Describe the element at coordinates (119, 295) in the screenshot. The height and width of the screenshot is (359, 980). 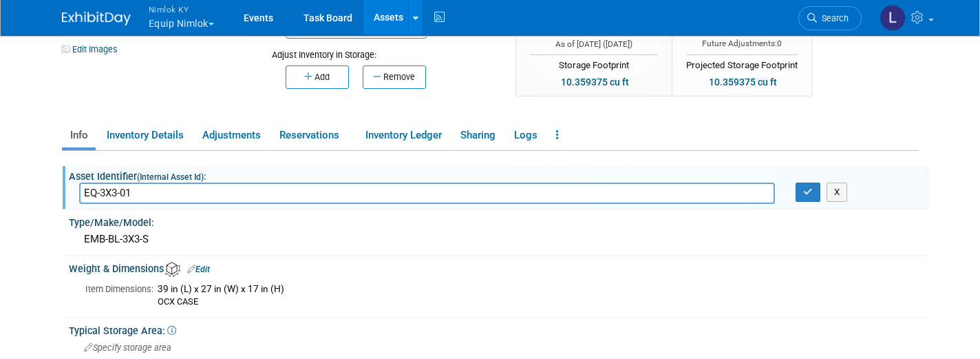
I see `td: Item Dimensions:` at that location.